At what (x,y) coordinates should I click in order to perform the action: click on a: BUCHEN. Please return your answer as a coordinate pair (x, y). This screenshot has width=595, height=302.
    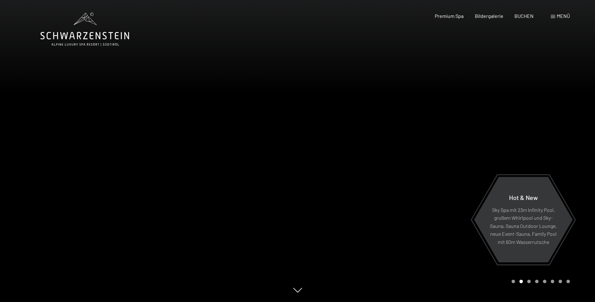
    Looking at the image, I should click on (523, 16).